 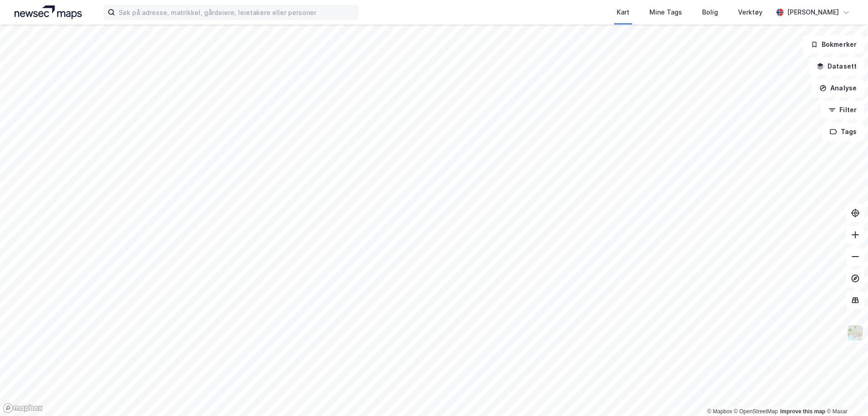 I want to click on a: Mapbox, so click(x=719, y=412).